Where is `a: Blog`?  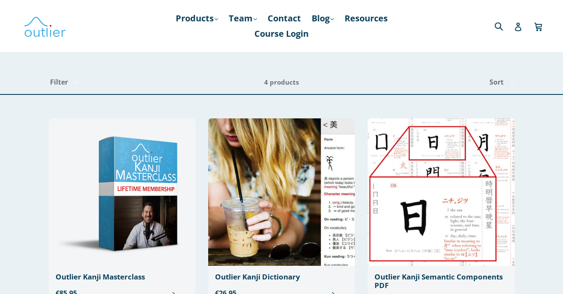 a: Blog is located at coordinates (323, 18).